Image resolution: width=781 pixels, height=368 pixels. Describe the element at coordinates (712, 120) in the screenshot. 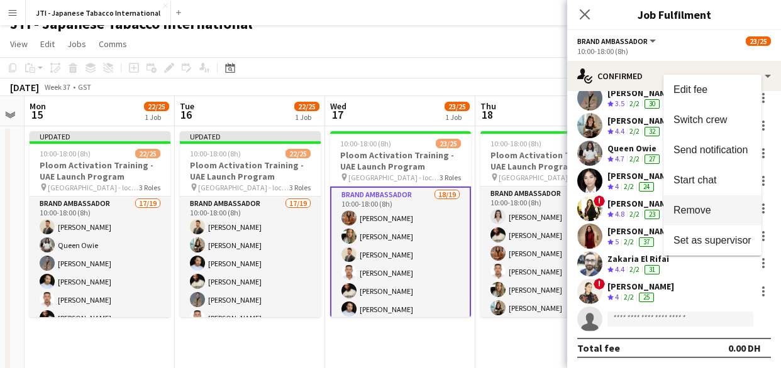

I see `button: Switch crew` at that location.